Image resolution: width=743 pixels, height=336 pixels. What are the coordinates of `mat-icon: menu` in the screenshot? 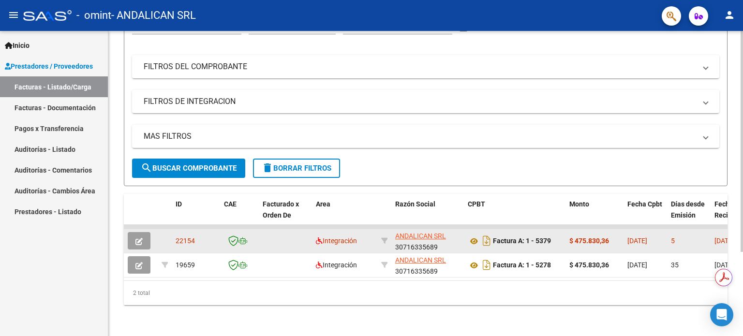 It's located at (14, 15).